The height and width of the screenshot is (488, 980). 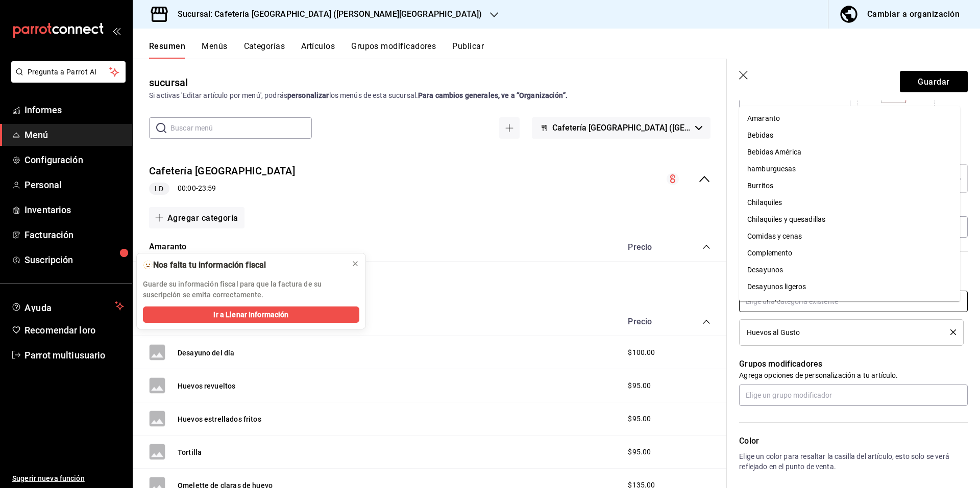 I want to click on font: Ir a Llenar Información, so click(x=251, y=315).